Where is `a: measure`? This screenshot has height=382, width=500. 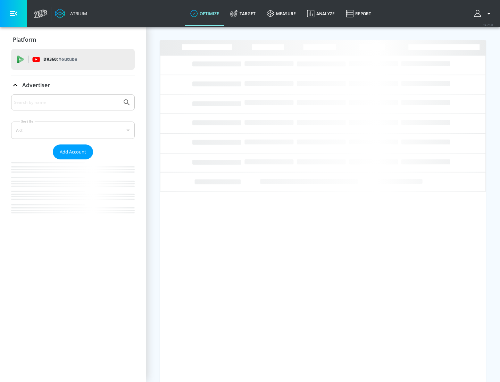
a: measure is located at coordinates (281, 14).